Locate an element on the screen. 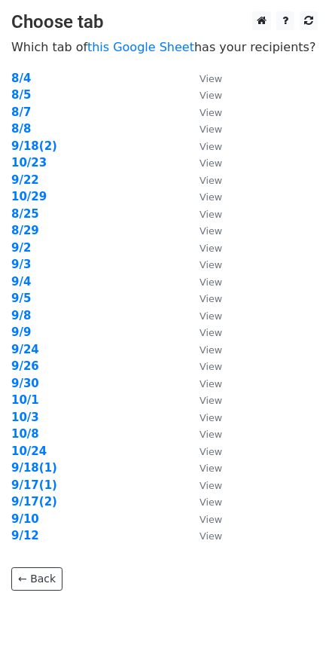  a: 8/29 is located at coordinates (25, 231).